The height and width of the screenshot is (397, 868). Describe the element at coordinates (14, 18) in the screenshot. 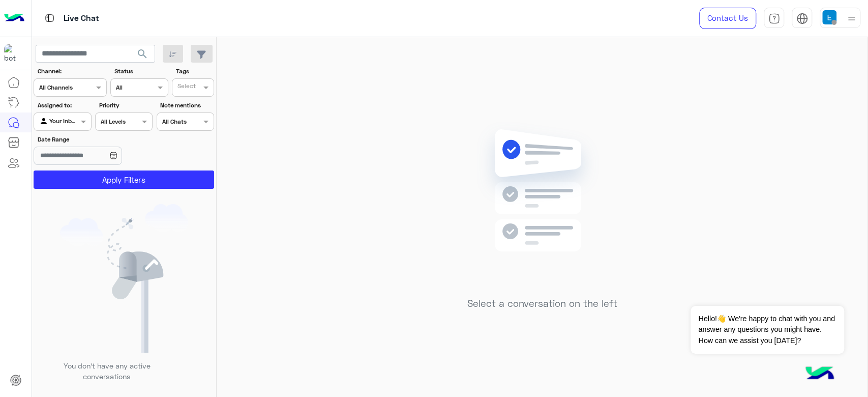

I see `img: Logo` at that location.